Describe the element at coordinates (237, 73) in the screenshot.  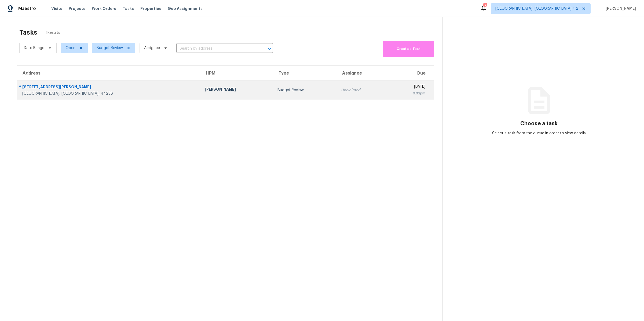
I see `th: HPM` at that location.